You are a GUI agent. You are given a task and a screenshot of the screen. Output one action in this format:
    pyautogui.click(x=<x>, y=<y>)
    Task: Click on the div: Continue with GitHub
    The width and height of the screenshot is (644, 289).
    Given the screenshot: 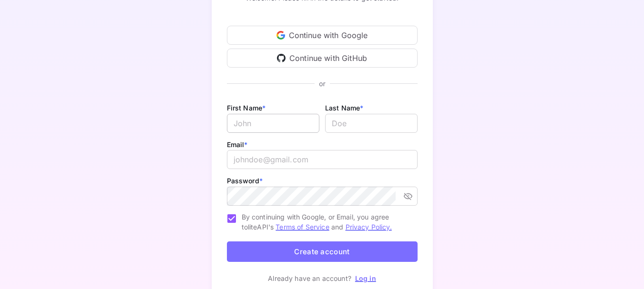 What is the action you would take?
    pyautogui.click(x=322, y=58)
    